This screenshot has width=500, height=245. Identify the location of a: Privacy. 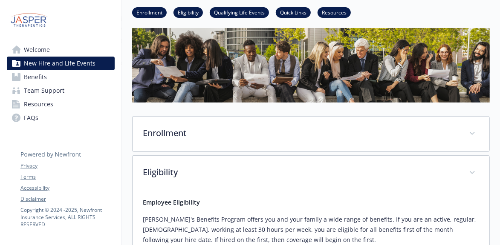
(67, 166).